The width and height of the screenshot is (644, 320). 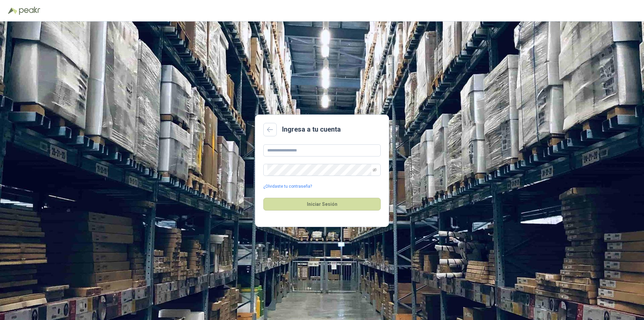 I want to click on span: eye-invisible, so click(x=374, y=170).